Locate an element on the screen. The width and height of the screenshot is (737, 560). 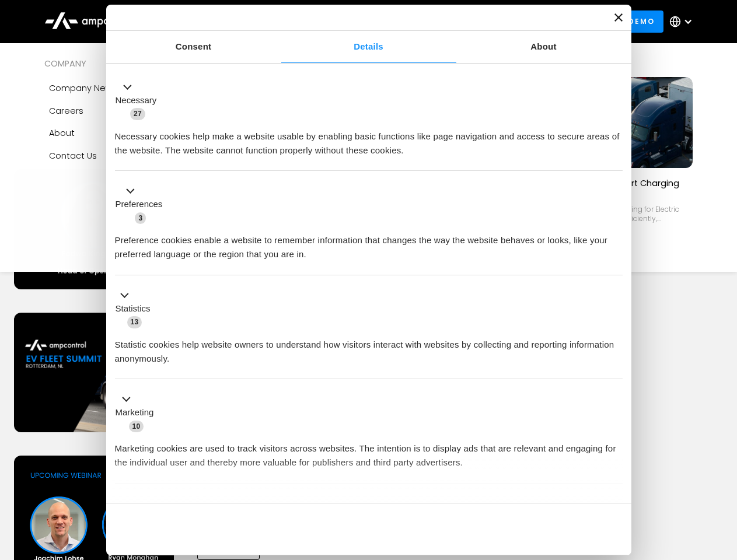
span: 27 is located at coordinates (137, 113).